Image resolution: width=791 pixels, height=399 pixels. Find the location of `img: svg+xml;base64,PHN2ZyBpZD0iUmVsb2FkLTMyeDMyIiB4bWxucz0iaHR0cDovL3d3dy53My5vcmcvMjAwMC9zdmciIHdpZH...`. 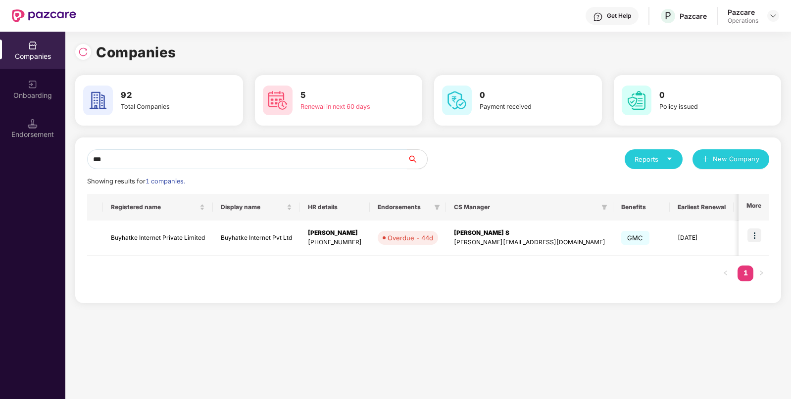

img: svg+xml;base64,PHN2ZyBpZD0iUmVsb2FkLTMyeDMyIiB4bWxucz0iaHR0cDovL3d3dy53My5vcmcvMjAwMC9zdmciIHdpZH... is located at coordinates (83, 52).